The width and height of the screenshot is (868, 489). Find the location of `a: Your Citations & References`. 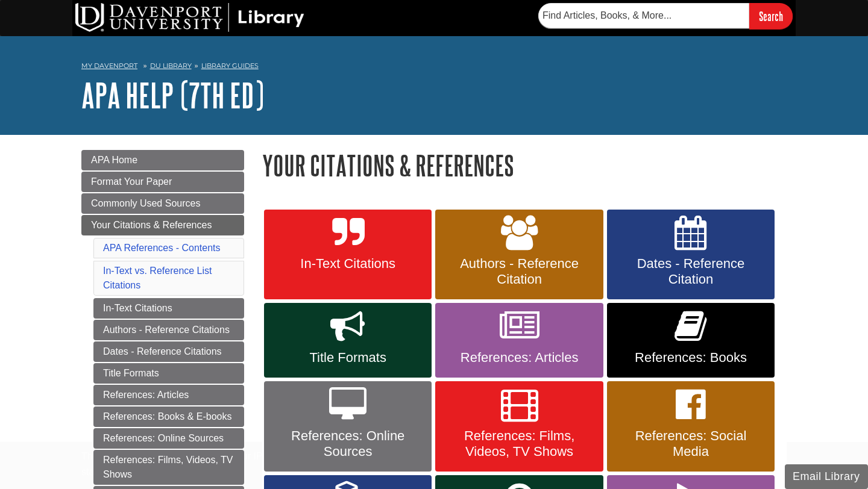

a: Your Citations & References is located at coordinates (163, 225).